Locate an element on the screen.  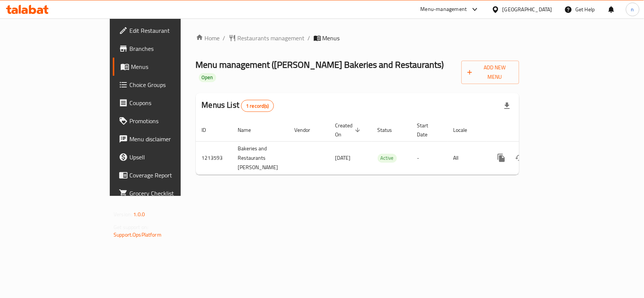
span: 1.0.0 is located at coordinates (139, 215).